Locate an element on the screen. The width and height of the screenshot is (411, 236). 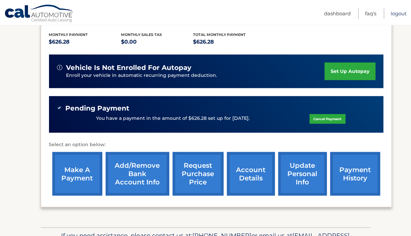
span: vehicle is not enrolled for autopay is located at coordinates (129, 68).